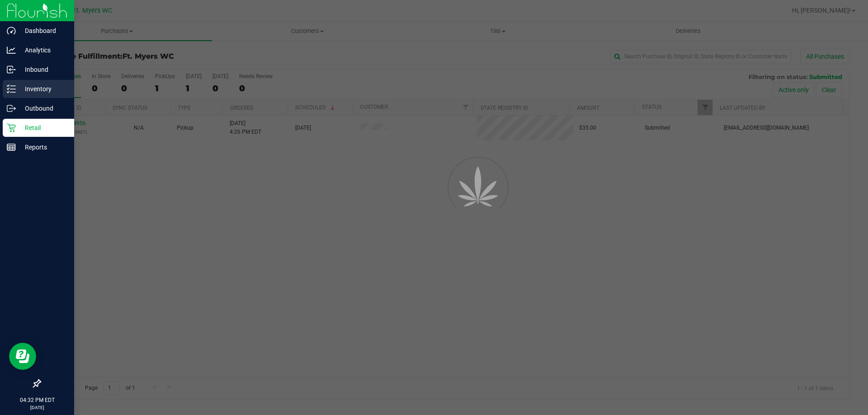  What do you see at coordinates (43, 50) in the screenshot?
I see `p: Analytics` at bounding box center [43, 50].